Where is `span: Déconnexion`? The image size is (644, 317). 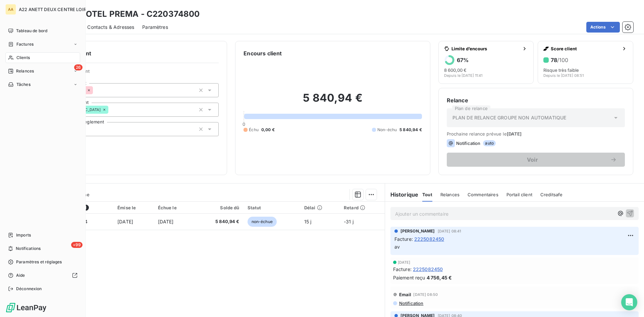 span: Déconnexion is located at coordinates (29, 289).